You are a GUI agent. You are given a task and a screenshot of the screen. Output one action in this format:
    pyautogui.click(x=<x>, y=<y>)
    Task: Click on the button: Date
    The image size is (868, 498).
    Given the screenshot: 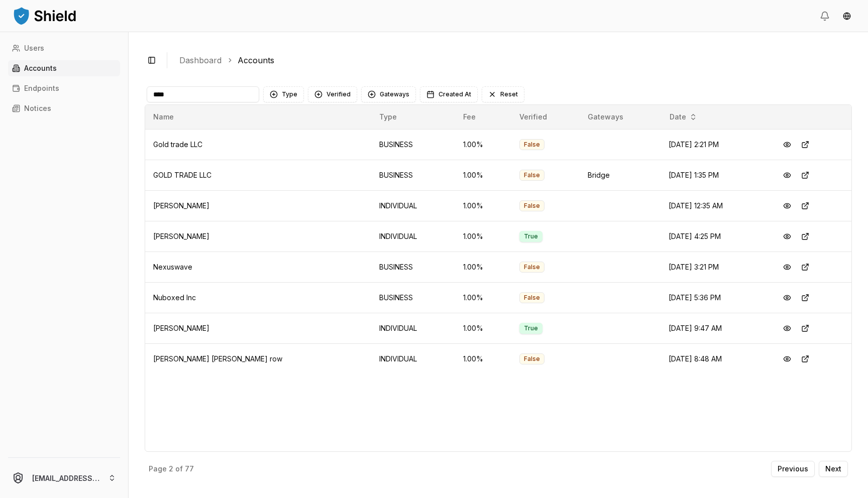 What is the action you would take?
    pyautogui.click(x=683, y=117)
    